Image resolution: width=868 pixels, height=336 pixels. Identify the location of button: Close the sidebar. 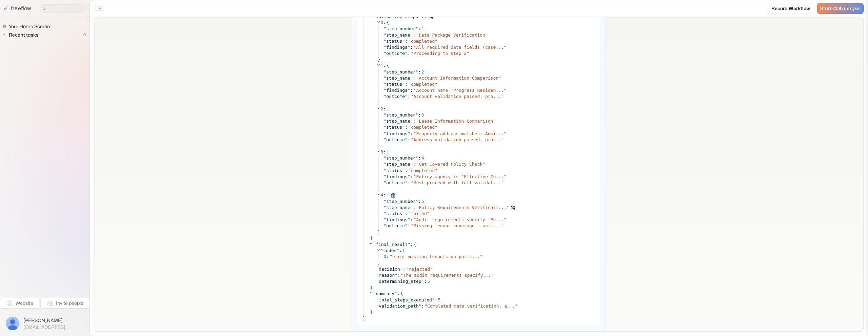
(99, 8).